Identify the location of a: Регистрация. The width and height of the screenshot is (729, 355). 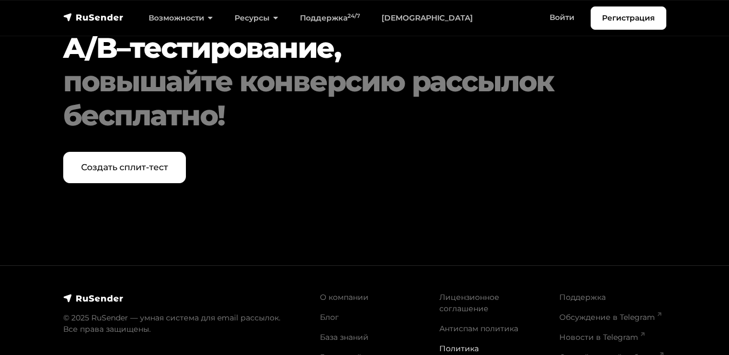
(628, 18).